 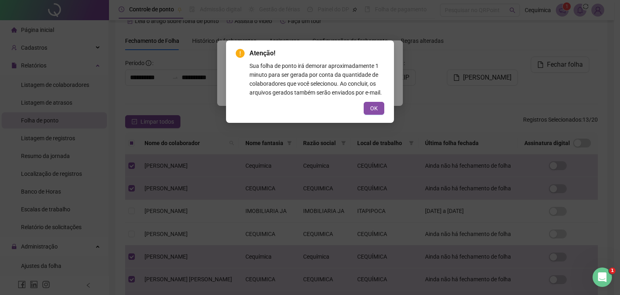 I want to click on button: OK, so click(x=374, y=108).